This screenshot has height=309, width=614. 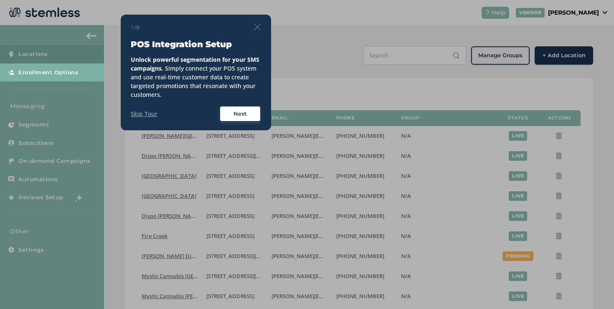 I want to click on label: Skip Tour, so click(x=144, y=114).